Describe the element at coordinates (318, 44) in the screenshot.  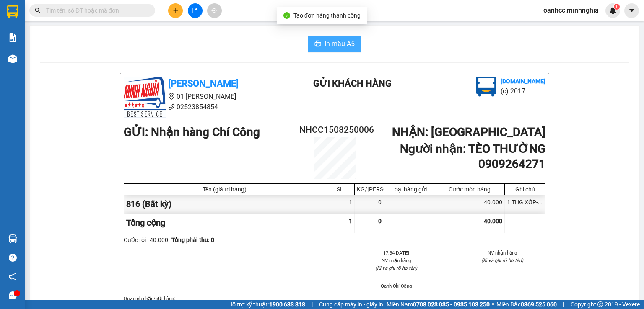
I see `span: printer` at that location.